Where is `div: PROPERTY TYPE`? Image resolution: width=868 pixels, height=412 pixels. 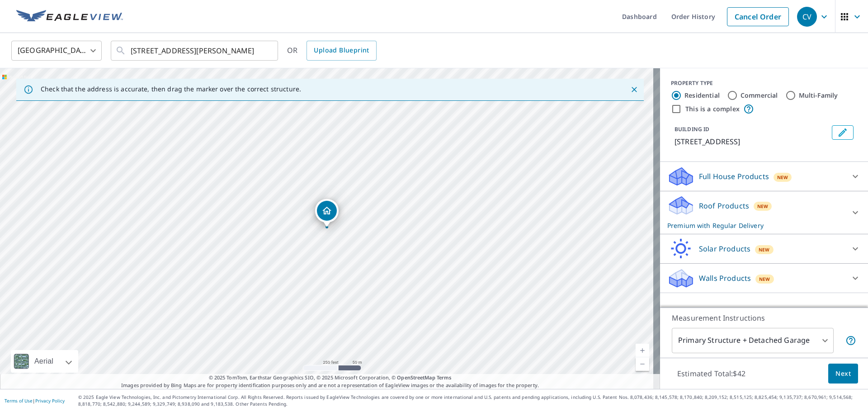 div: PROPERTY TYPE is located at coordinates (763, 83).